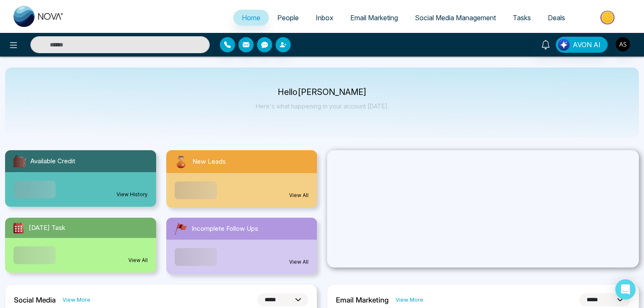 Image resolution: width=644 pixels, height=308 pixels. Describe the element at coordinates (556, 18) in the screenshot. I see `a: Deals` at that location.